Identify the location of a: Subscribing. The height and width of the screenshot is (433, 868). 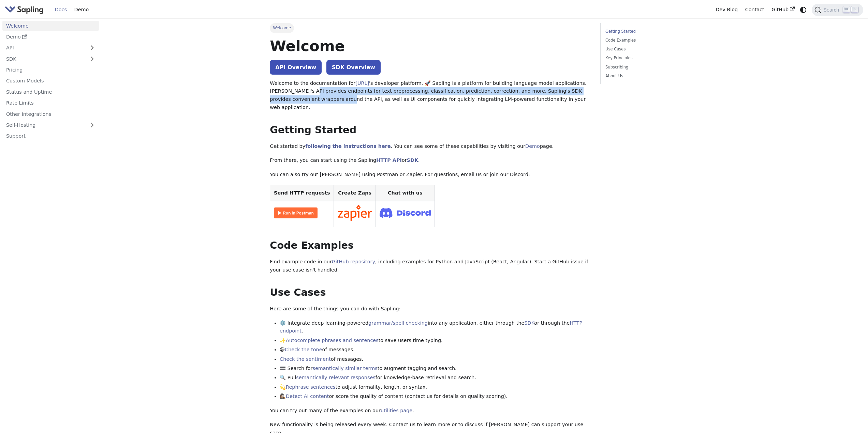
(651, 67).